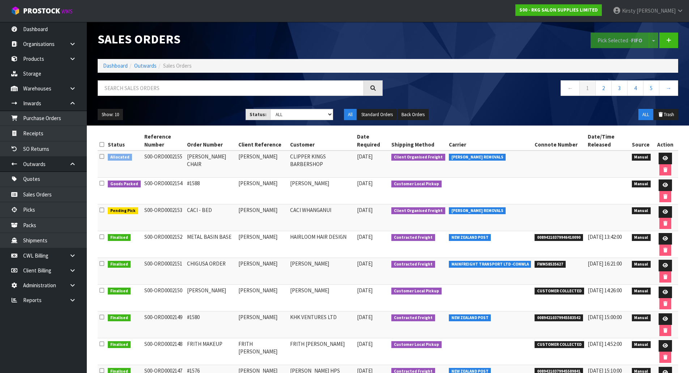 Image resolution: width=689 pixels, height=373 pixels. Describe the element at coordinates (164, 191) in the screenshot. I see `td: S00-ORD0002154` at that location.